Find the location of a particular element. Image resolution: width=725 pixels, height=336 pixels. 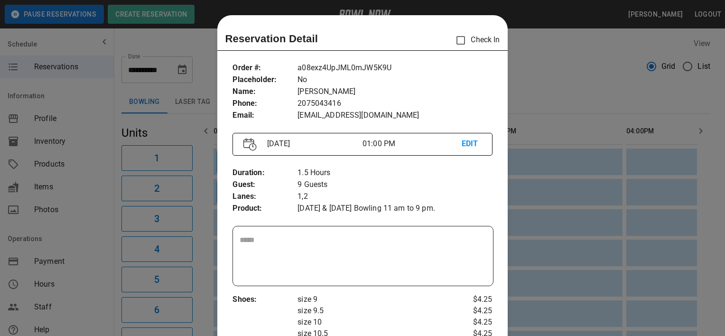

p: Email : is located at coordinates (265, 115).